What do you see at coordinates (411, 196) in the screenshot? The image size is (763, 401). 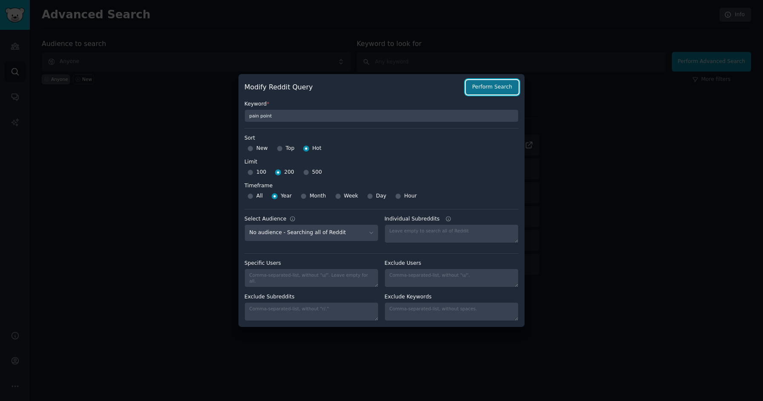 I see `span: Hour` at bounding box center [411, 196].